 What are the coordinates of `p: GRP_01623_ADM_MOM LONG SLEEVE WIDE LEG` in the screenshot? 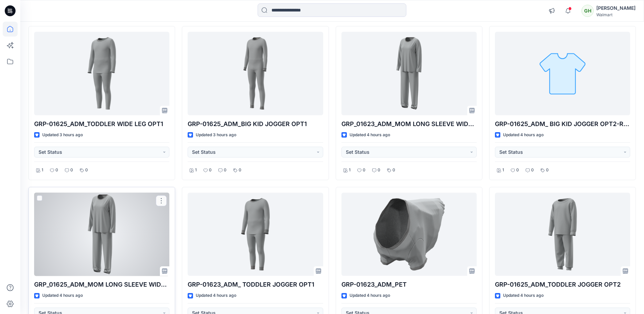 It's located at (409, 124).